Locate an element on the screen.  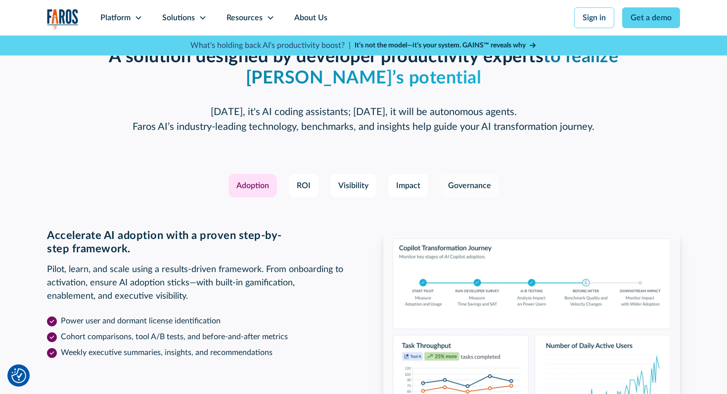
a: Sign in is located at coordinates (594, 18).